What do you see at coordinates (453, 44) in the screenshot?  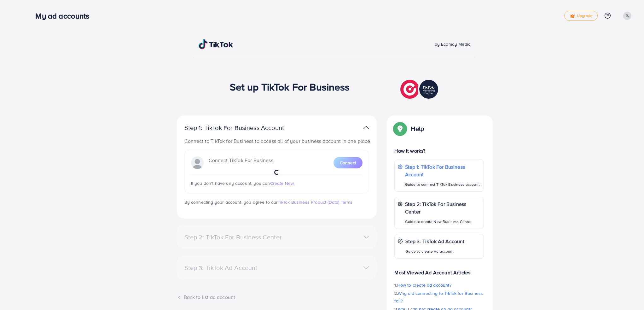 I see `span: by Ecomdy Media` at bounding box center [453, 44].